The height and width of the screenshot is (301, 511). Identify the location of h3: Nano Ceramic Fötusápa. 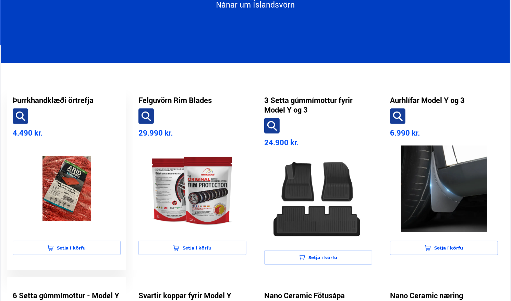
(305, 295).